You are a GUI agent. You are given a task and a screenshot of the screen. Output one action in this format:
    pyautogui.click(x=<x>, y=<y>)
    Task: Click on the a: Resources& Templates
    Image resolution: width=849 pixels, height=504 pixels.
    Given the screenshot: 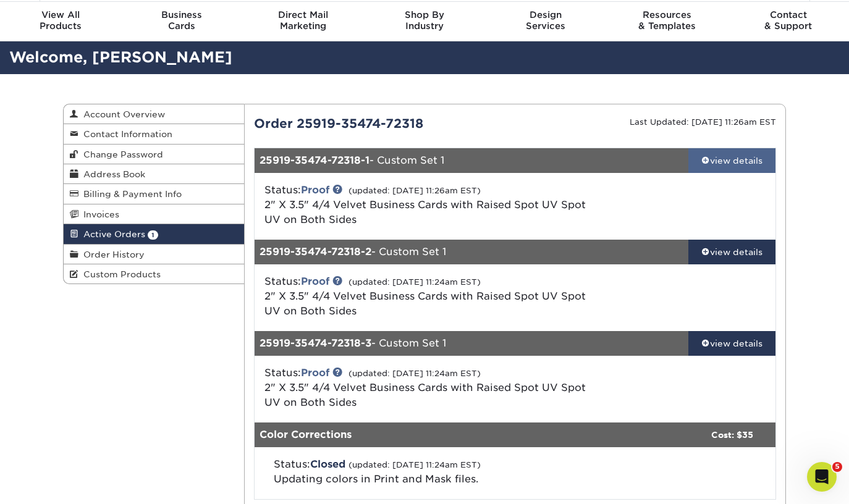 What is the action you would take?
    pyautogui.click(x=666, y=22)
    